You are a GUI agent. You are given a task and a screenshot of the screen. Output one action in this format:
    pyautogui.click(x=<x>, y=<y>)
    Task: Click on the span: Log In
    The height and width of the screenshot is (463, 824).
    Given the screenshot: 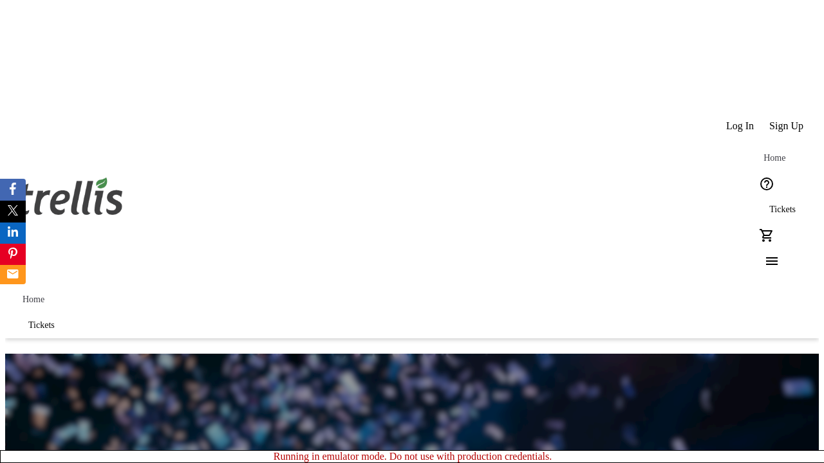 What is the action you would take?
    pyautogui.click(x=739, y=126)
    